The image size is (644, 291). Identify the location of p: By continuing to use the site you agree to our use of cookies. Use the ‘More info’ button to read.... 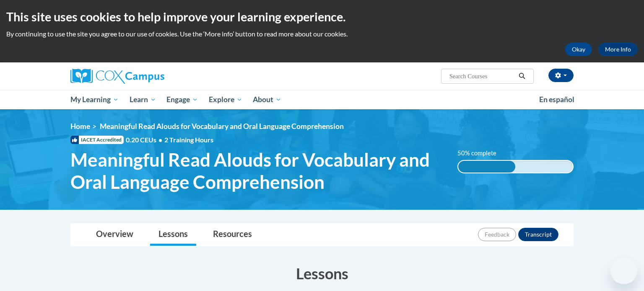
(322, 34).